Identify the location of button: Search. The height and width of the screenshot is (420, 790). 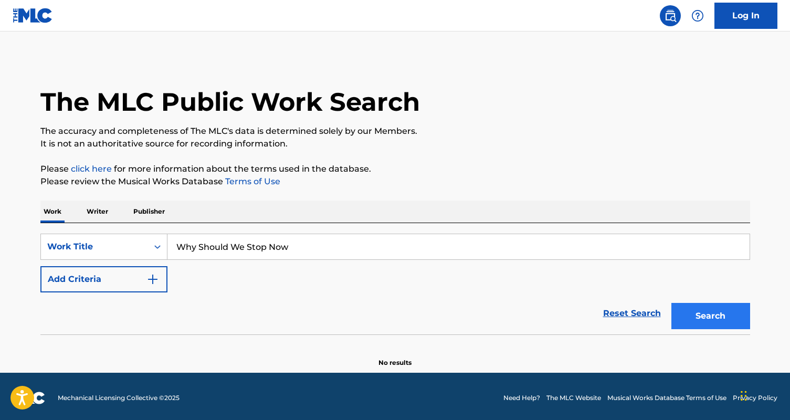
(710, 316).